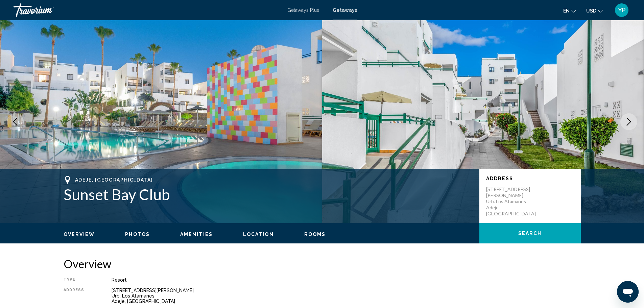 The height and width of the screenshot is (308, 644). I want to click on span: Rooms, so click(315, 234).